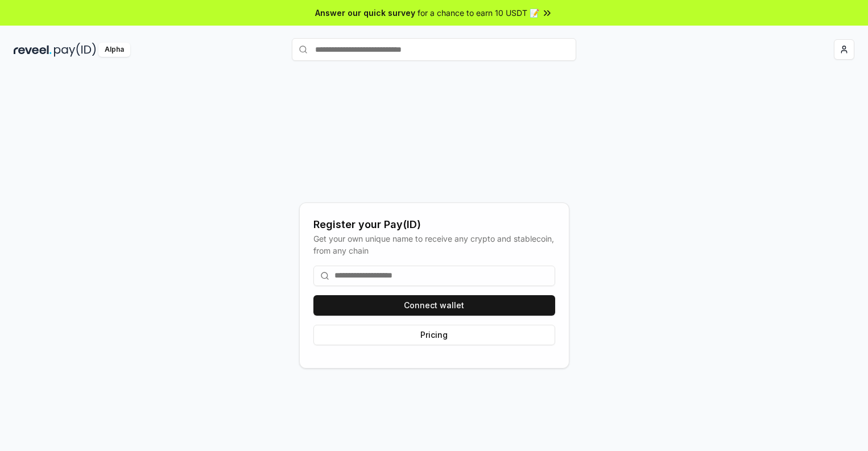 The image size is (868, 451). What do you see at coordinates (114, 50) in the screenshot?
I see `div: Alpha` at bounding box center [114, 50].